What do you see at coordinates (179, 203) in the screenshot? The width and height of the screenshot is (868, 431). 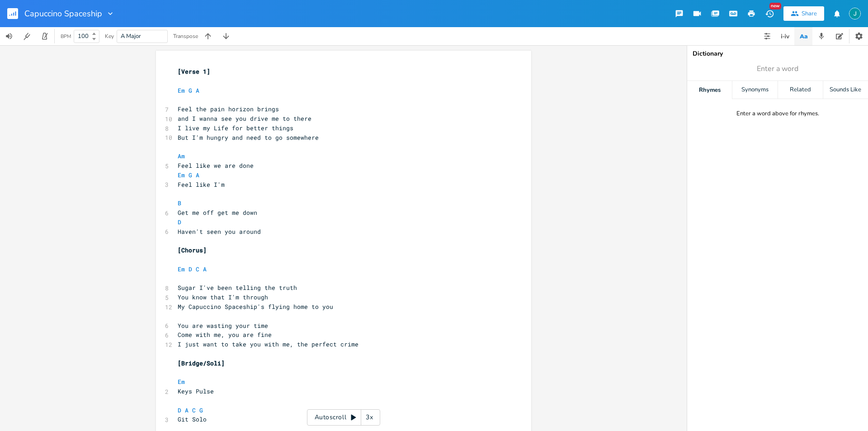 I see `span: B` at bounding box center [179, 203].